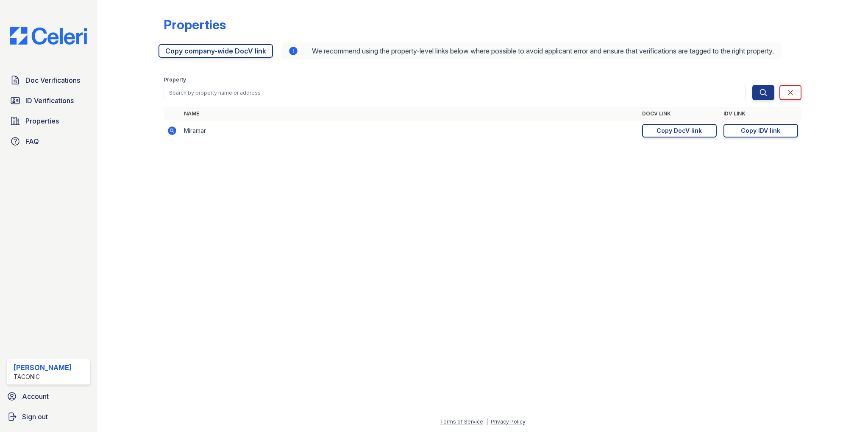  What do you see at coordinates (508, 421) in the screenshot?
I see `a: Privacy Policy` at bounding box center [508, 421].